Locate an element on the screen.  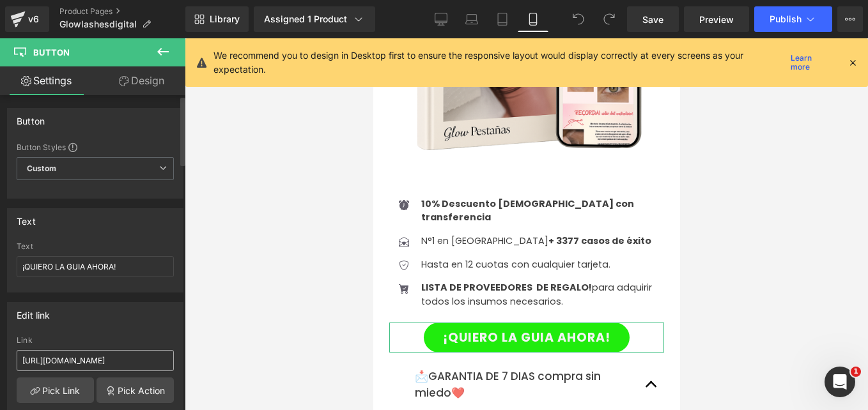
p: We recommend you to design in Desktop first to ensure the responsive layout would display correct... is located at coordinates (500, 62).